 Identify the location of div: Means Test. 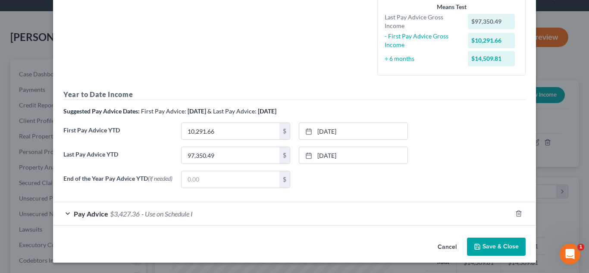
(452, 7).